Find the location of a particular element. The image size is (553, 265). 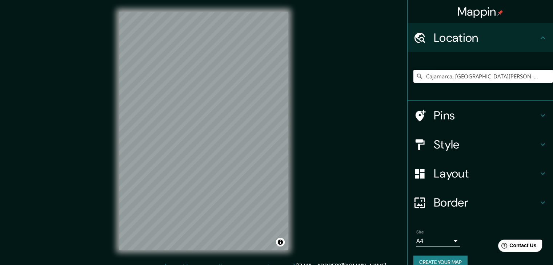

div: Layout is located at coordinates (480, 174).